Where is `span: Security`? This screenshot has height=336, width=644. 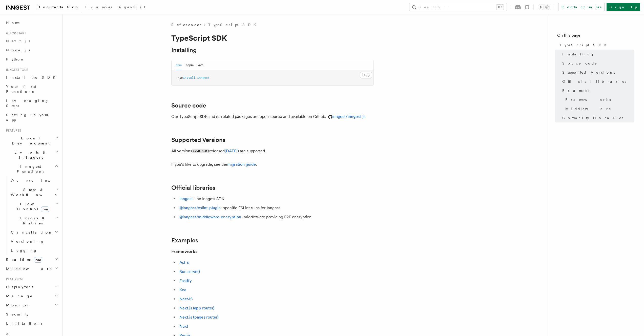 span: Security is located at coordinates (17, 314).